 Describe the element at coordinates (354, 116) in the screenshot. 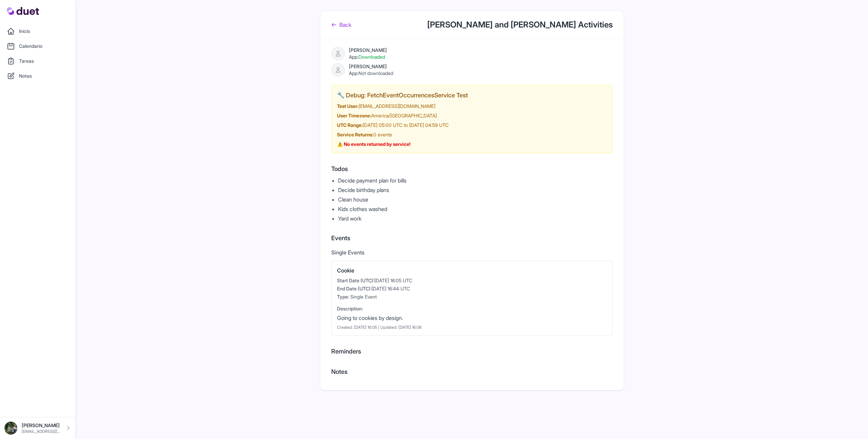

I see `strong: User Timezone:` at that location.